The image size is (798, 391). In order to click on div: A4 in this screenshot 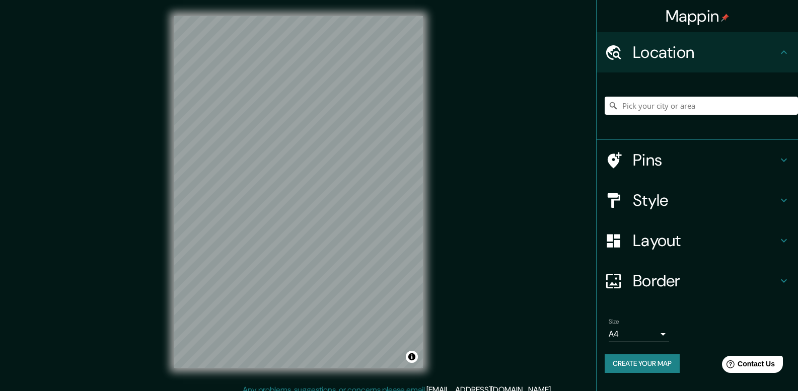, I will do `click(639, 334)`.